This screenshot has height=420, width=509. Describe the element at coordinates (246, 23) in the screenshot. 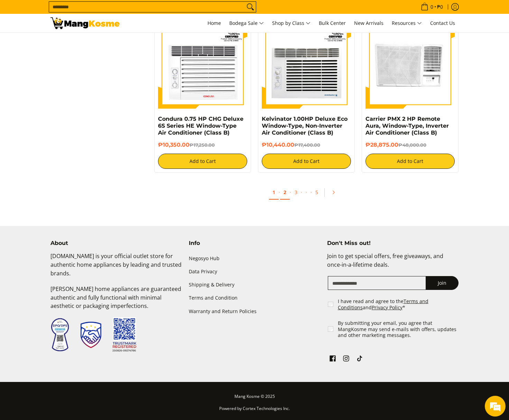

I see `a: Bodega Sale` at that location.